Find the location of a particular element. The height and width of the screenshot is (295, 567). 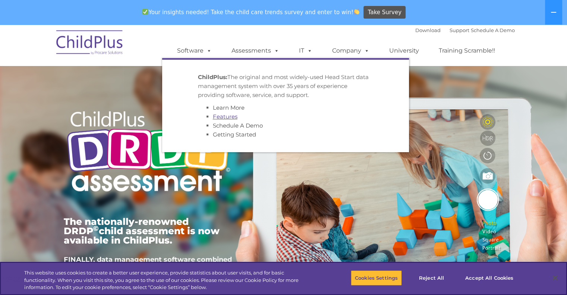

a: Features is located at coordinates (225, 116).